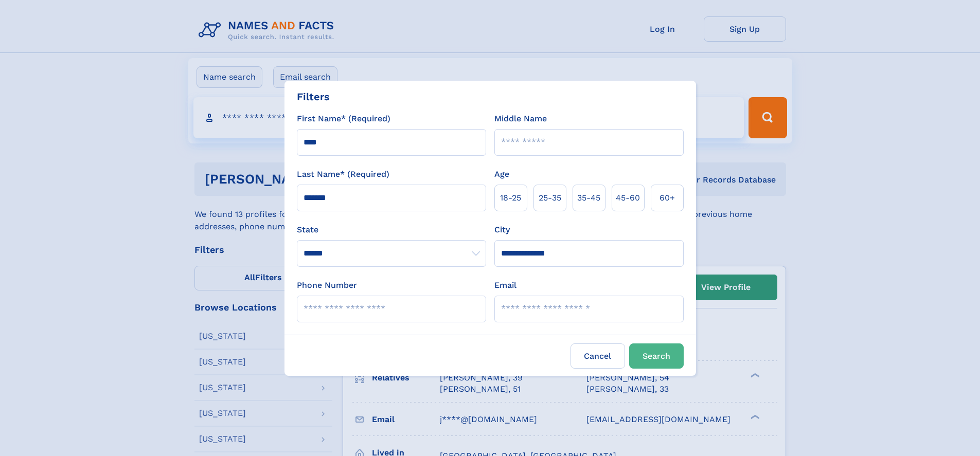 Image resolution: width=980 pixels, height=456 pixels. Describe the element at coordinates (521, 119) in the screenshot. I see `label: Middle Name` at that location.